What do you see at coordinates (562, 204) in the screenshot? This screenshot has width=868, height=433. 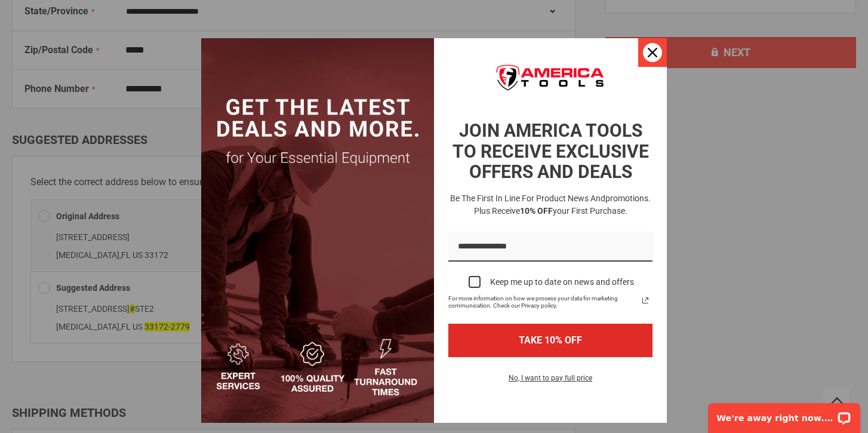 I see `span: promotions. Plus receive your first purchase.` at bounding box center [562, 204].